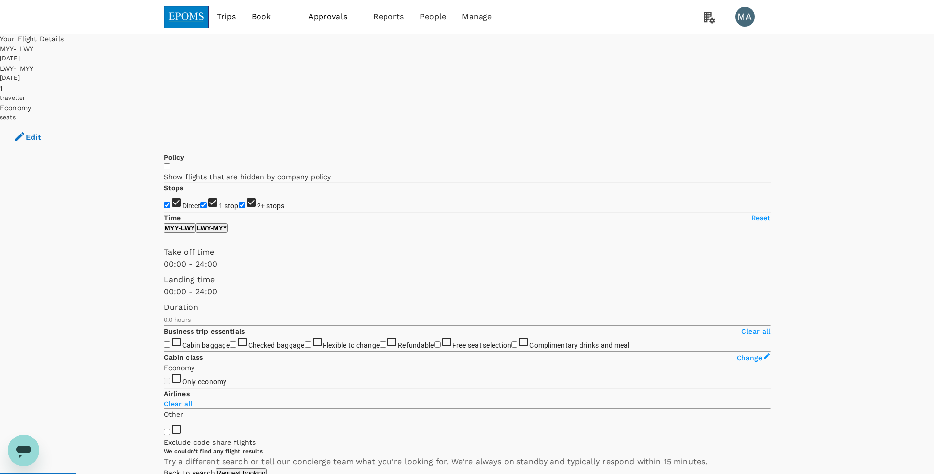  I want to click on span: Complimentary drinks and meal, so click(579, 345).